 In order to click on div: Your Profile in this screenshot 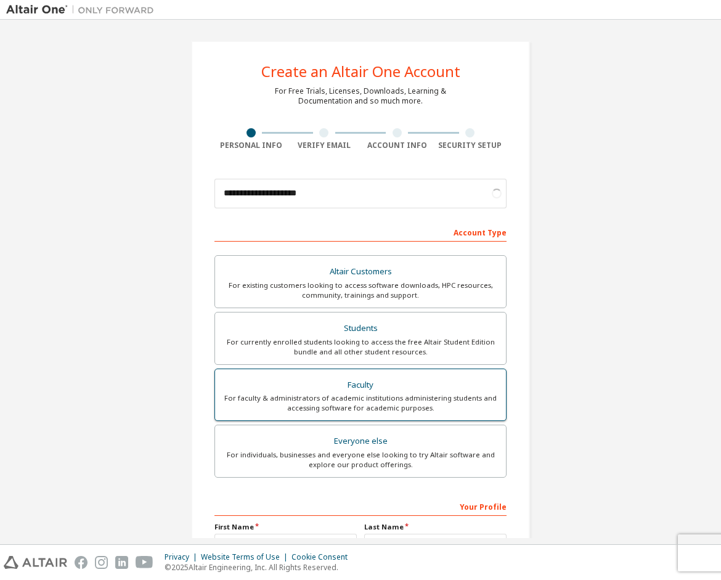, I will do `click(360, 506)`.